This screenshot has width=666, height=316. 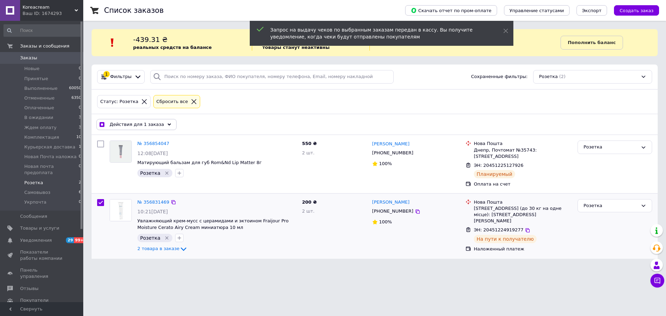 I want to click on span: Отзывы, so click(x=29, y=289).